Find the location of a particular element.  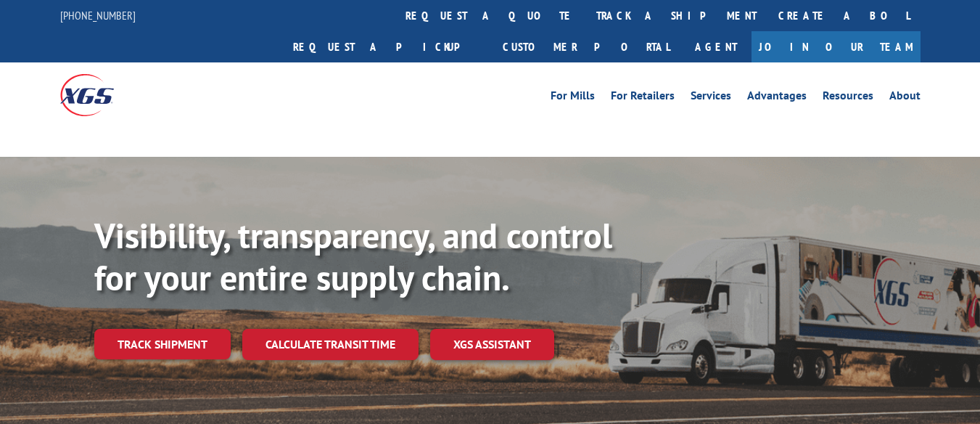

a: Advantages is located at coordinates (778, 98).